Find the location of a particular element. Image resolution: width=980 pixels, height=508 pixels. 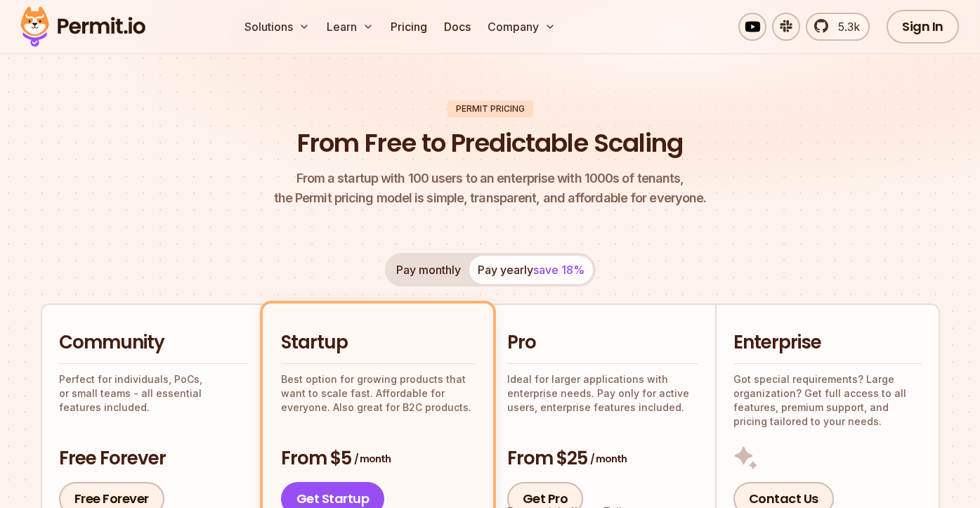

button: Pay monthly is located at coordinates (428, 270).